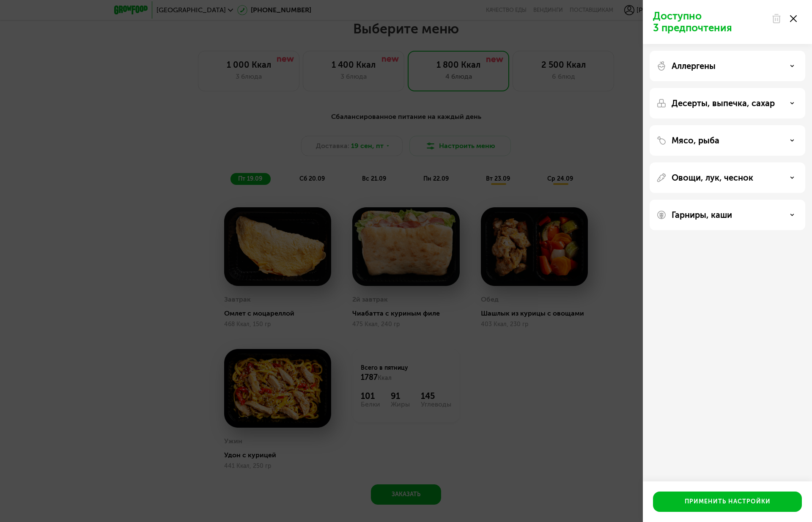 Image resolution: width=812 pixels, height=522 pixels. I want to click on p: Доступно 3 предпочтения, so click(710, 22).